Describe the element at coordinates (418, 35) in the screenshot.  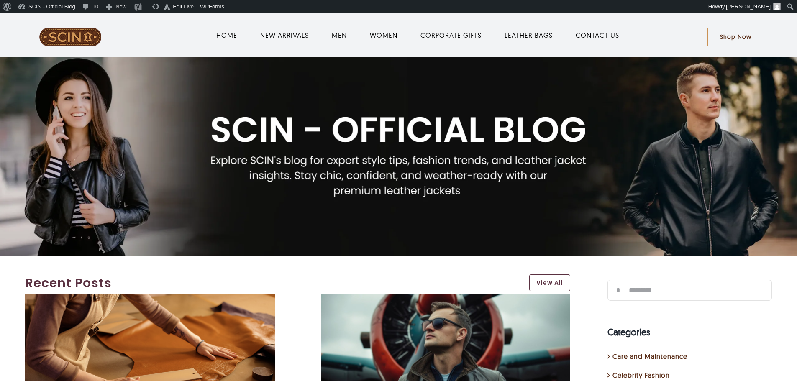
I see `nav: Main Menu` at that location.